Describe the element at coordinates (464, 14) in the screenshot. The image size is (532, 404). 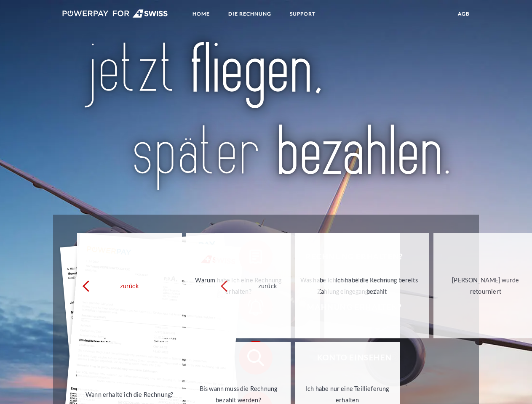
I see `a: agb` at that location.